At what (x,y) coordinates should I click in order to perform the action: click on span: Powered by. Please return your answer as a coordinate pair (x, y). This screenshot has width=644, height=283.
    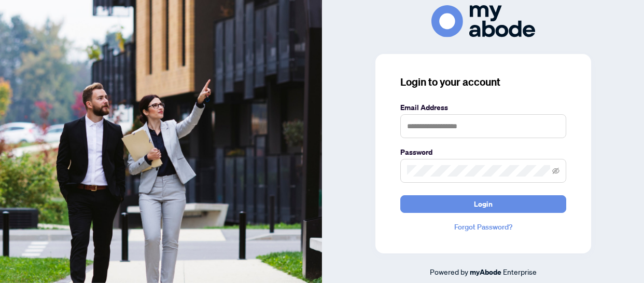
    Looking at the image, I should click on (449, 272).